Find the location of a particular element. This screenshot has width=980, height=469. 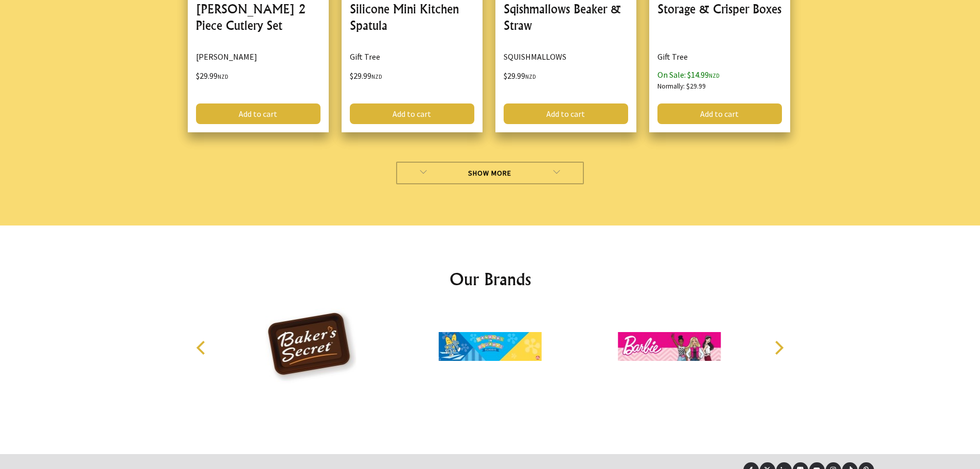

img: Bananas in Pyjamas is located at coordinates (490, 347).